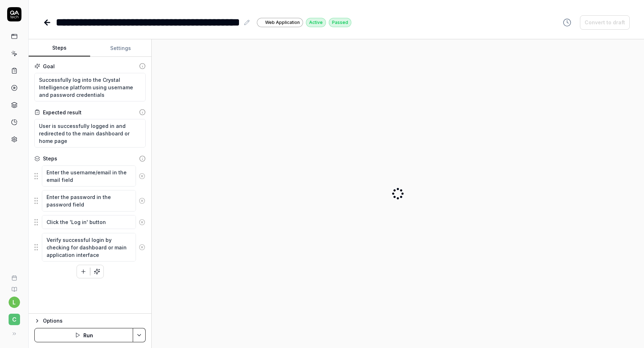  Describe the element at coordinates (282, 23) in the screenshot. I see `span: Web Application` at that location.